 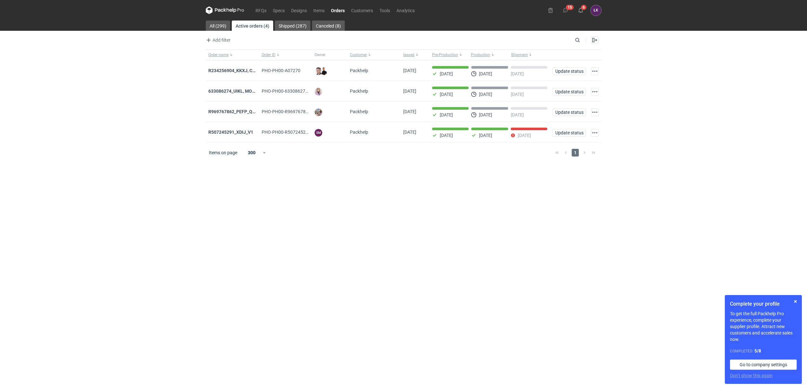 I want to click on span: Owner, so click(x=320, y=55).